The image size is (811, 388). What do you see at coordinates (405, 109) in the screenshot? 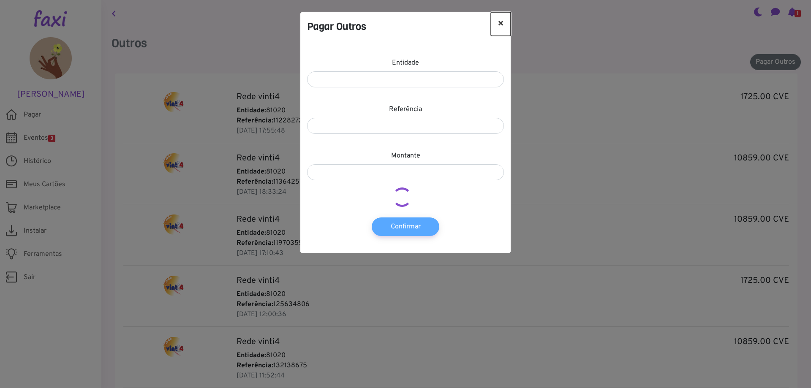
I see `label: Referência` at bounding box center [405, 109].